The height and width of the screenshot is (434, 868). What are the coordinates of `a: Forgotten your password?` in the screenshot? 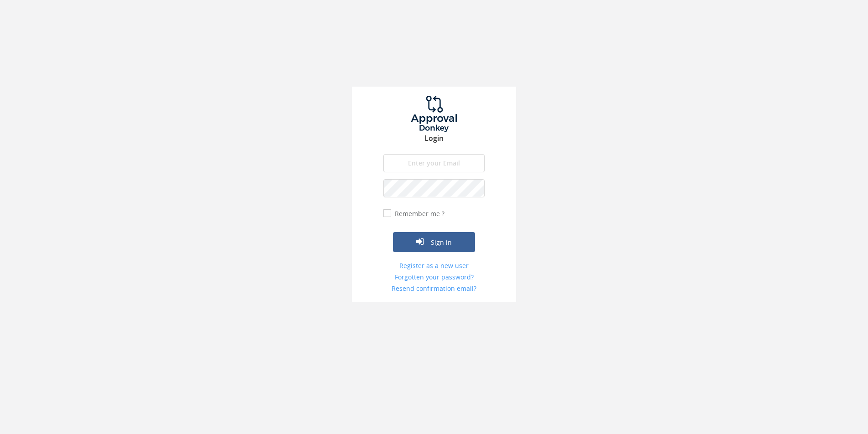 It's located at (434, 277).